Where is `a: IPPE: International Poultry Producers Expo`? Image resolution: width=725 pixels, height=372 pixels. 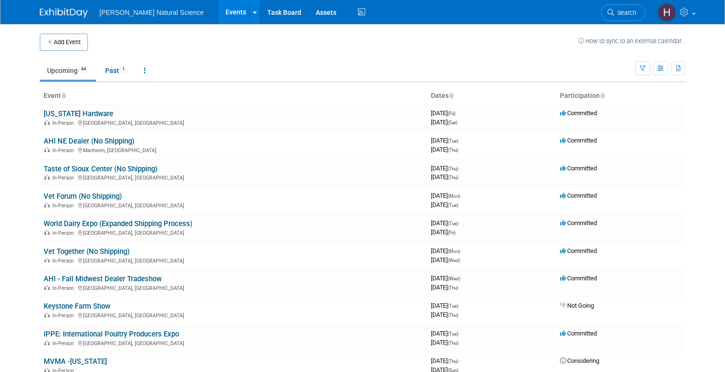
a: IPPE: International Poultry Producers Expo is located at coordinates (111, 334).